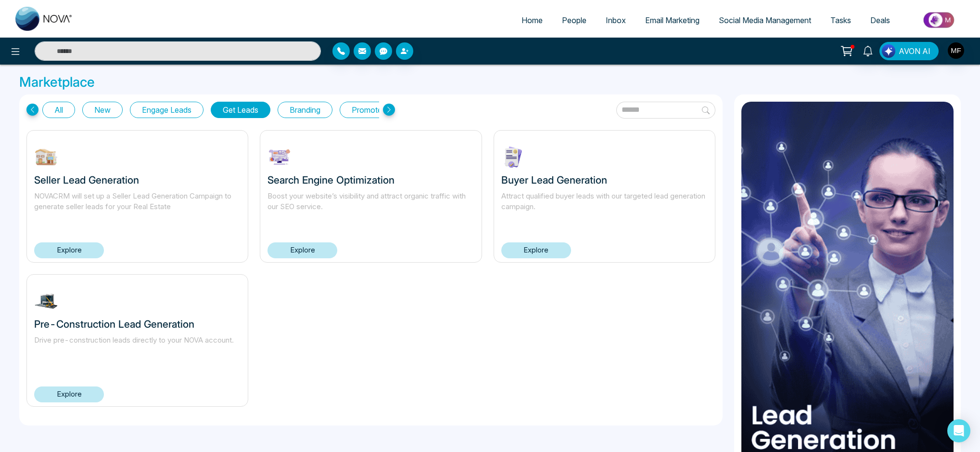  I want to click on button: Engage Leads, so click(167, 110).